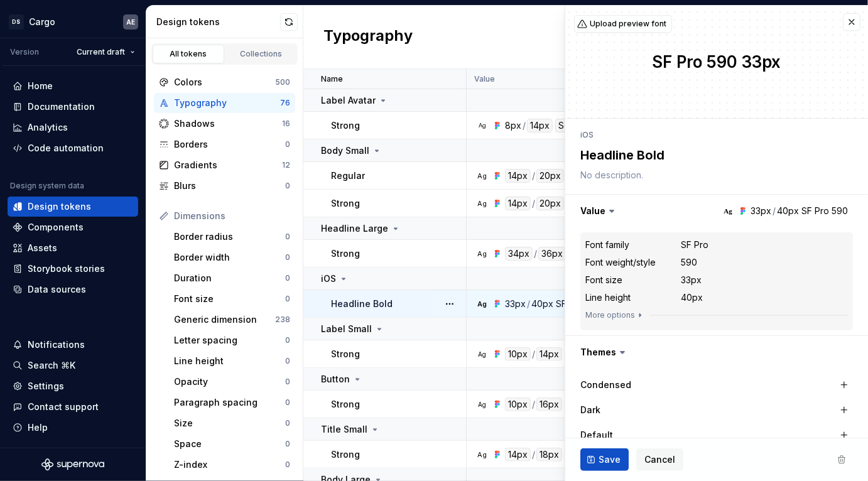 The height and width of the screenshot is (481, 868). What do you see at coordinates (229, 423) in the screenshot?
I see `div: Size` at bounding box center [229, 423].